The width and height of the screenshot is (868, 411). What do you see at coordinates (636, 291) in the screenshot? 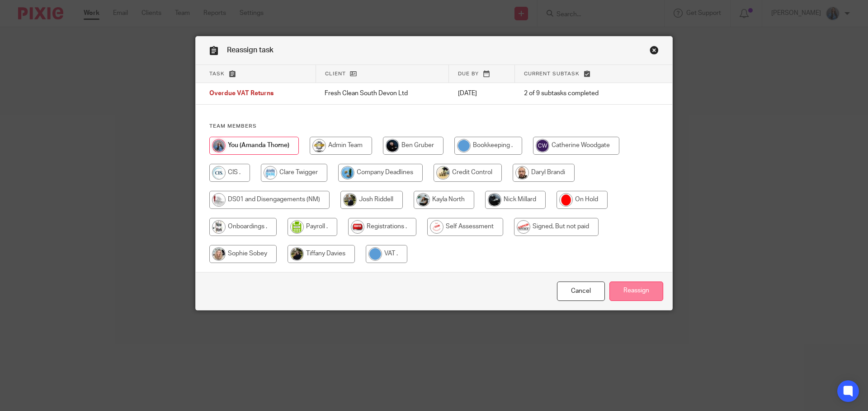
I see `input: Reassign` at bounding box center [636, 291].